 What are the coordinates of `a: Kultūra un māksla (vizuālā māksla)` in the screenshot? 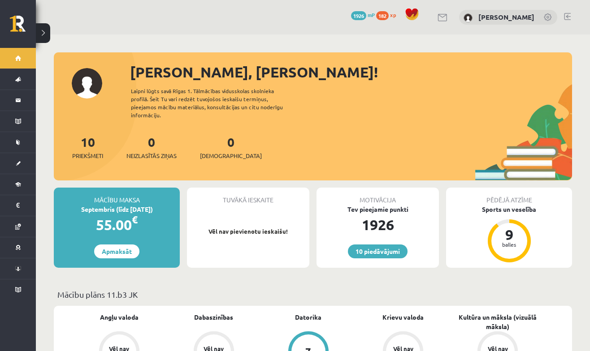 It's located at (497, 322).